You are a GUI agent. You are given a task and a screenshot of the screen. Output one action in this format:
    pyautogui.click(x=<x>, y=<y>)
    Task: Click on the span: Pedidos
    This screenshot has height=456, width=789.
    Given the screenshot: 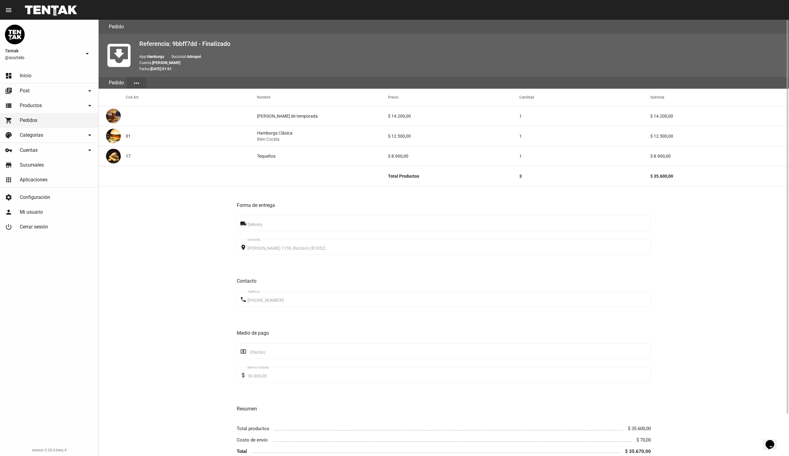 What is the action you would take?
    pyautogui.click(x=28, y=120)
    